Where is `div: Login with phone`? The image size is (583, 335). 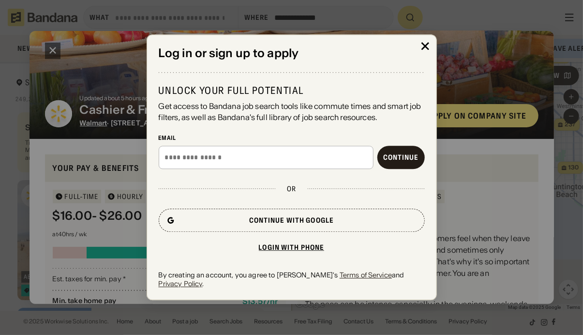 div: Login with phone is located at coordinates (292, 247).